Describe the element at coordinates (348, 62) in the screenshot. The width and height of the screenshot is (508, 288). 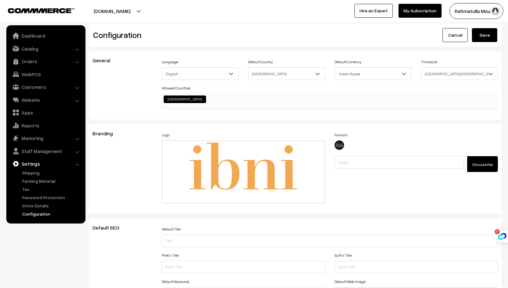
I see `label: Default Currency` at that location.